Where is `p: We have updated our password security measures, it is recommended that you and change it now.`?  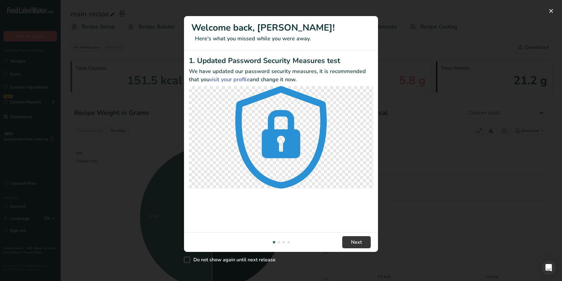 p: We have updated our password security measures, it is recommended that you and change it now. is located at coordinates (281, 75).